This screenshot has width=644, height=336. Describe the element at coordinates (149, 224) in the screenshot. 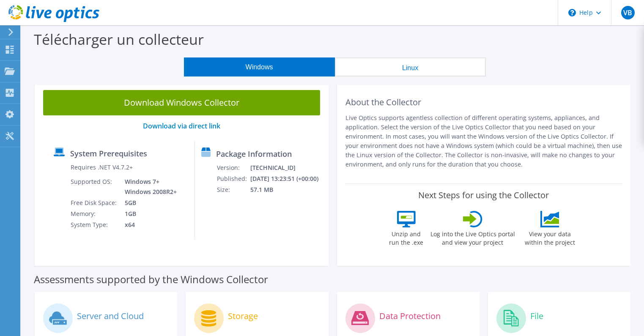

I see `td: x64` at that location.